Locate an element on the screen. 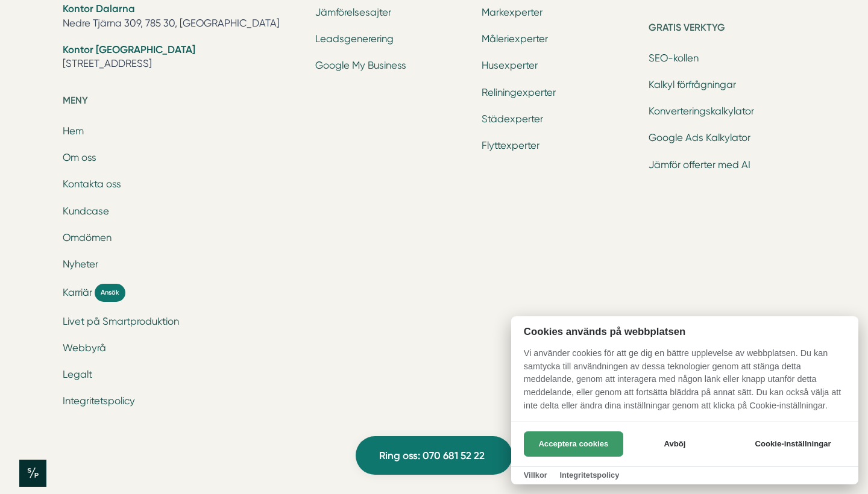 The height and width of the screenshot is (494, 868). p: Vi använder cookies för att ge dig en bättre upplevelse av webbplatsen. Du kan samtycka till anvä... is located at coordinates (685, 384).